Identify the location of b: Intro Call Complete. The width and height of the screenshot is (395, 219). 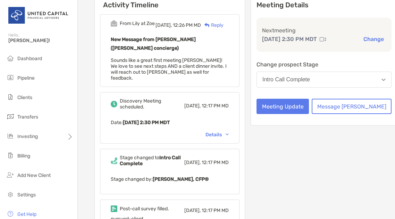
(150, 161).